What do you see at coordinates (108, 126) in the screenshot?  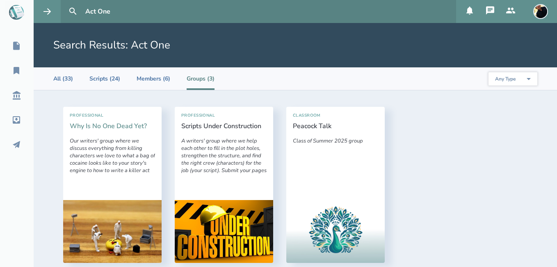 I see `a: Why Is No One Dead Yet?` at bounding box center [108, 126].